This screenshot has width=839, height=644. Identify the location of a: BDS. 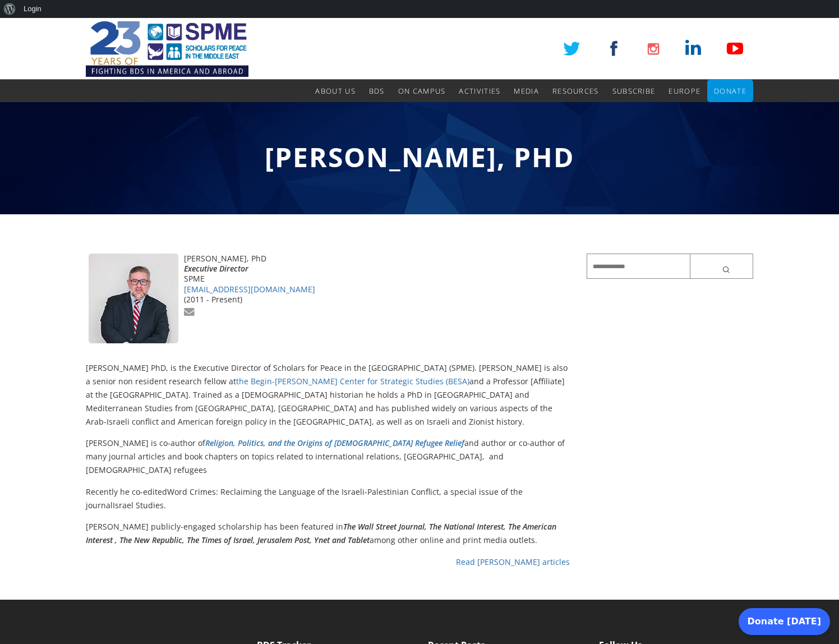
(377, 91).